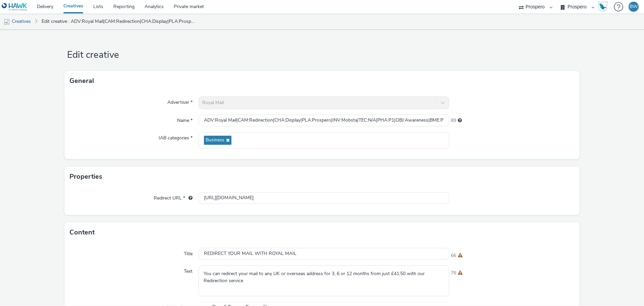  I want to click on span: 66, so click(454, 255).